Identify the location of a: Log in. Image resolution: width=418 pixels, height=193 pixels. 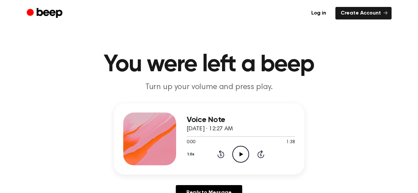
(318, 13).